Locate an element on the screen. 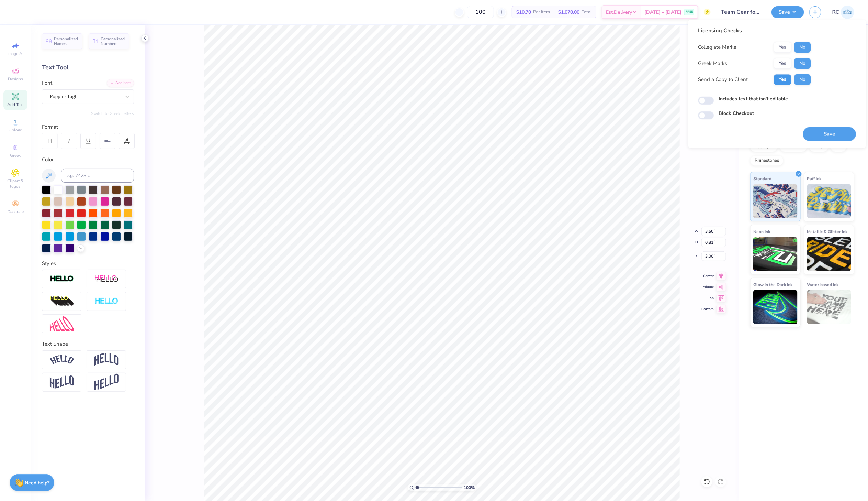 The image size is (868, 501). img: 3d Illusion is located at coordinates (62, 301).